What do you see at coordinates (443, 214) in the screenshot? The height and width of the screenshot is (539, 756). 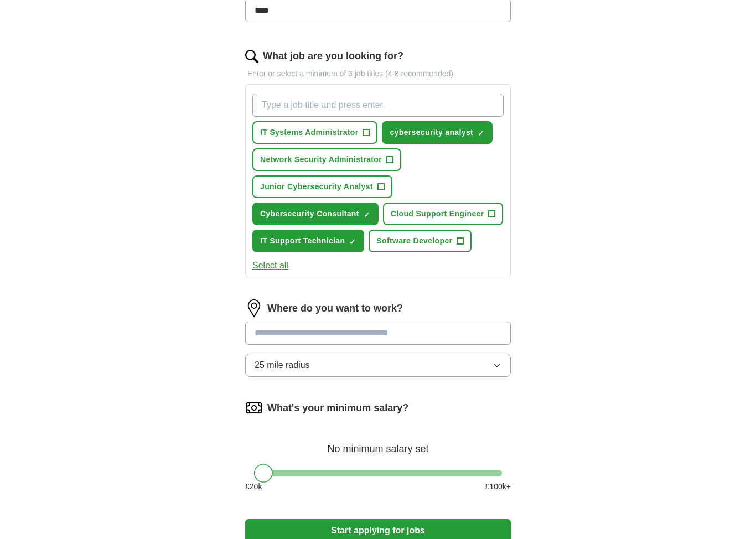 I see `button: Cloud Support Engineer` at bounding box center [443, 214].